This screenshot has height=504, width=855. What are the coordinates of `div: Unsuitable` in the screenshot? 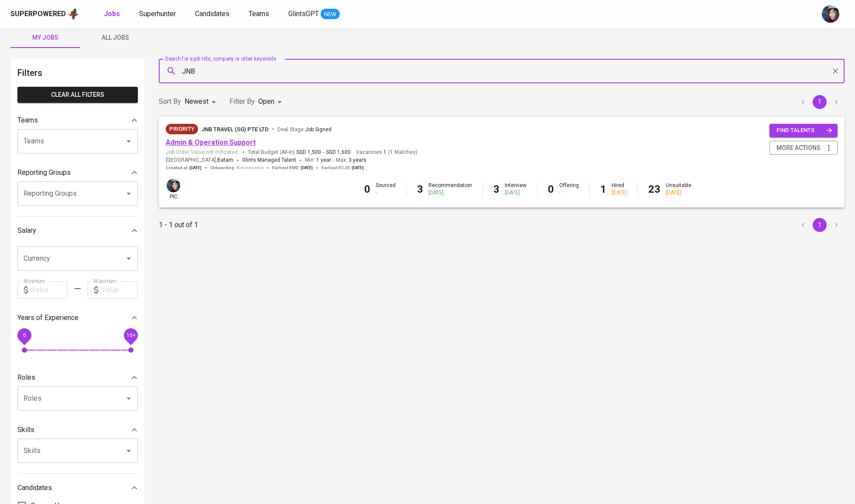 It's located at (678, 190).